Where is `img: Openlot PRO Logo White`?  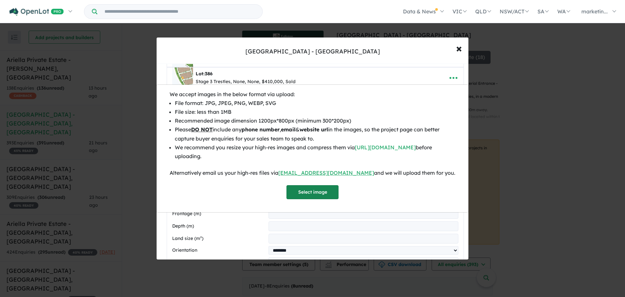 img: Openlot PRO Logo White is located at coordinates (36, 12).